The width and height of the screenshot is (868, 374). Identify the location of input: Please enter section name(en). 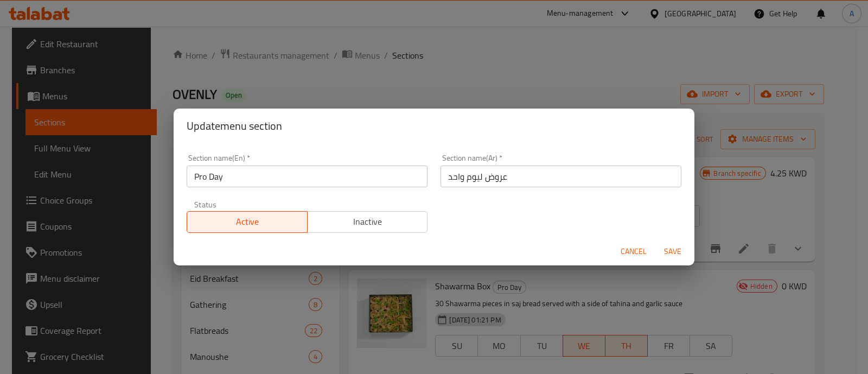
(307, 177).